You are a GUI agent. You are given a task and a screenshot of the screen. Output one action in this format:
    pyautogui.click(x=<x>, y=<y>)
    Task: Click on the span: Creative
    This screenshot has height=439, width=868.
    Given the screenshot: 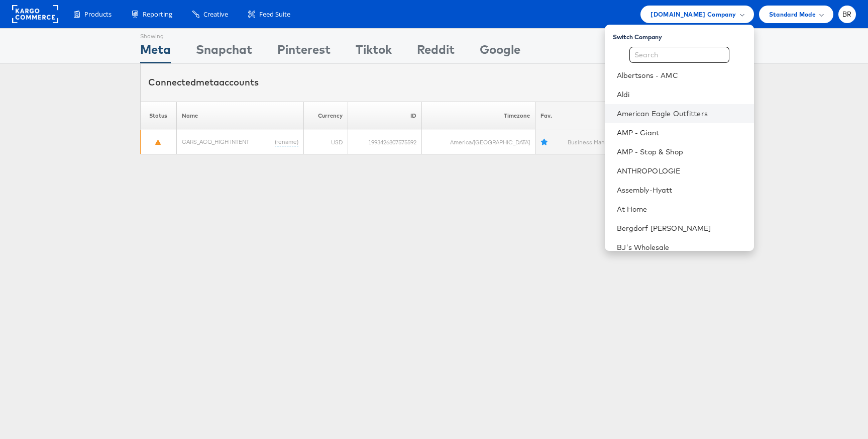 What is the action you would take?
    pyautogui.click(x=215, y=14)
    